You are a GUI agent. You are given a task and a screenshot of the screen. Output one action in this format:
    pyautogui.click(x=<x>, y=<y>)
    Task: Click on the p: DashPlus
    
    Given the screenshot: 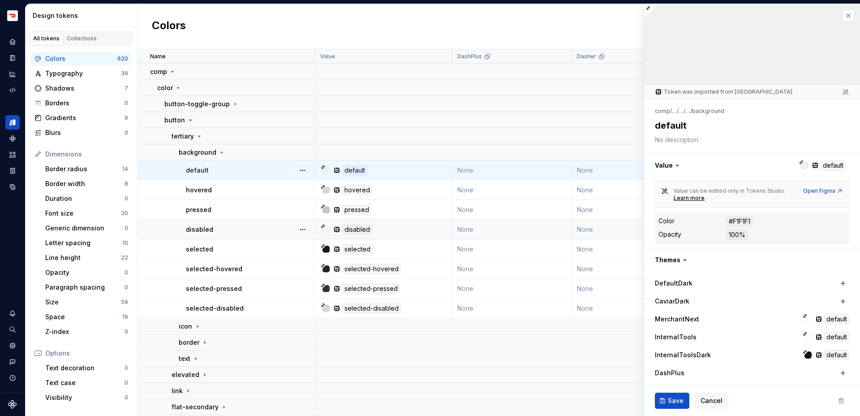 What is the action you would take?
    pyautogui.click(x=470, y=56)
    